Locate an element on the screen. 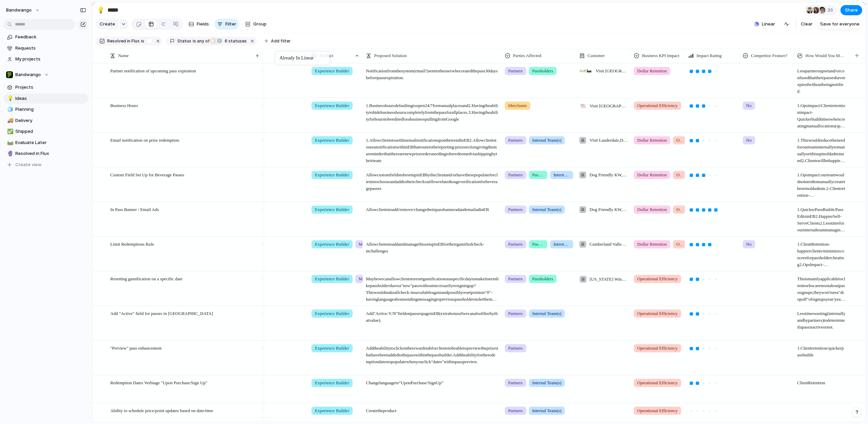 The width and height of the screenshot is (868, 424). span: Feedback is located at coordinates (51, 37).